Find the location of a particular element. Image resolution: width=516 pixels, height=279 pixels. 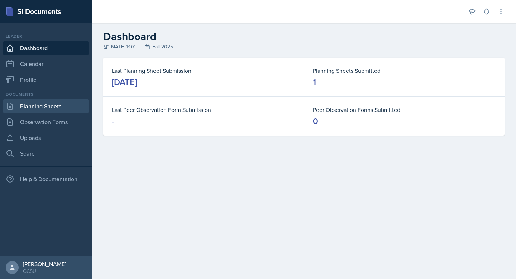

a: Search is located at coordinates (46, 153).